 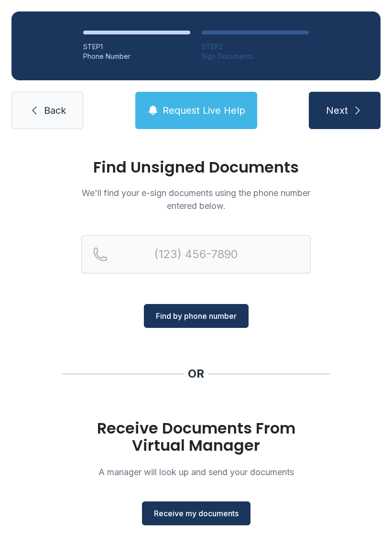 I want to click on span: Request Live Help, so click(x=204, y=111).